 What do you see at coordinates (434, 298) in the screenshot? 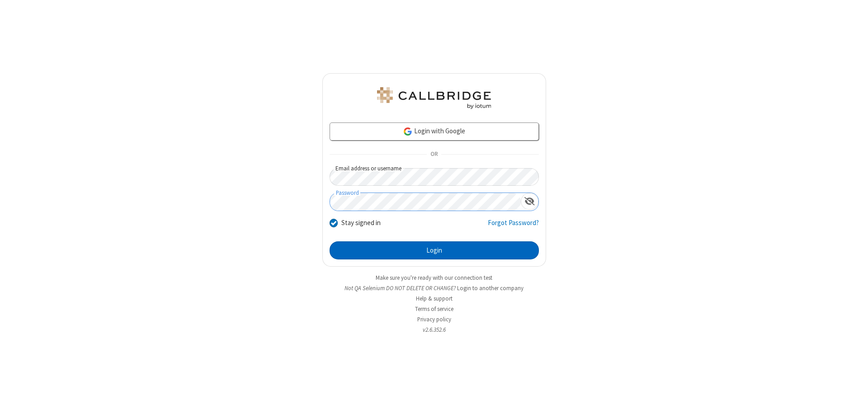
I see `a: Help & support` at bounding box center [434, 298].